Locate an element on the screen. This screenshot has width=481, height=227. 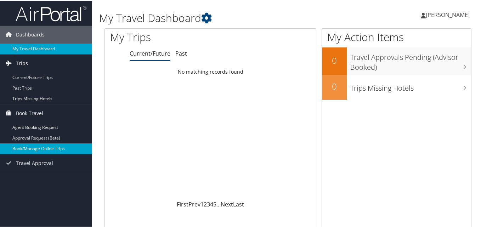
a: Past is located at coordinates (181, 53).